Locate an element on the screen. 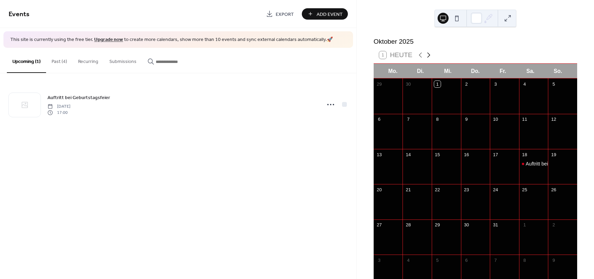 The height and width of the screenshot is (279, 594). button: Add Event is located at coordinates (325, 14).